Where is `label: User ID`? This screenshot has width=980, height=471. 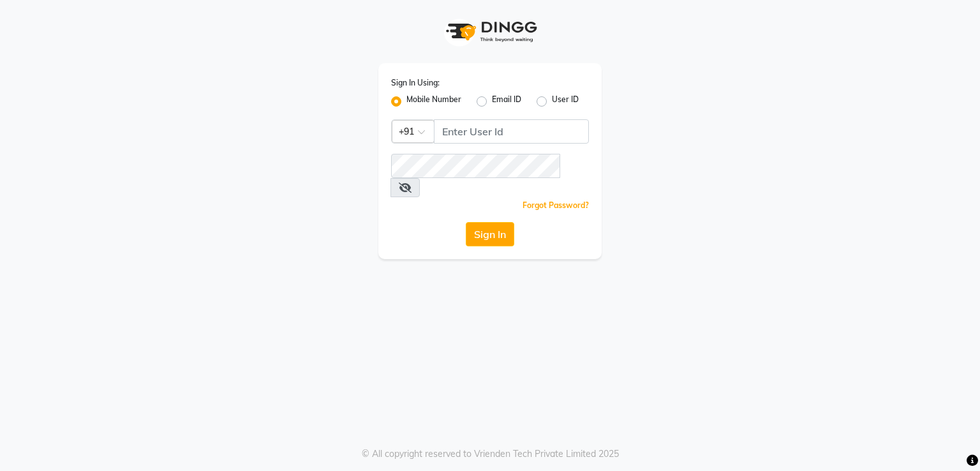 label: User ID is located at coordinates (565, 102).